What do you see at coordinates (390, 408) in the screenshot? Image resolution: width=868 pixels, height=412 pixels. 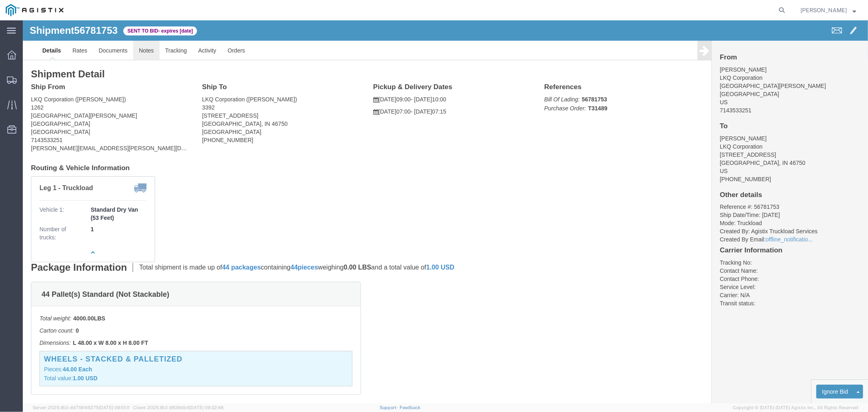 I see `a: Support` at bounding box center [390, 408].